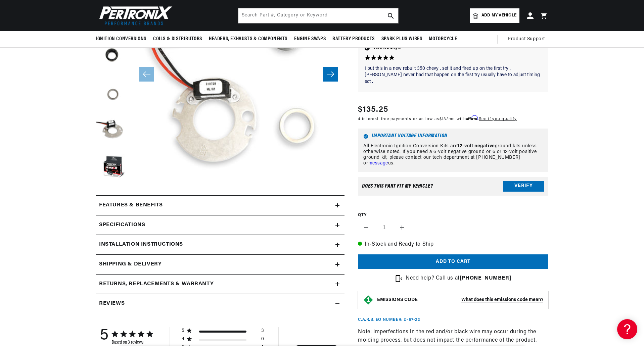 This screenshot has height=346, width=644. What do you see at coordinates (378, 163) in the screenshot?
I see `a: message` at bounding box center [378, 163].